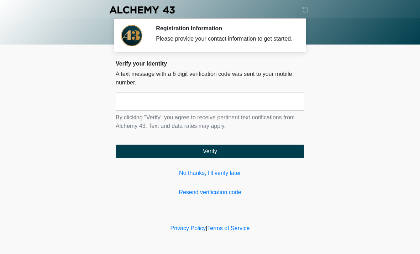 Image resolution: width=420 pixels, height=254 pixels. Describe the element at coordinates (210, 151) in the screenshot. I see `button: Verify` at that location.